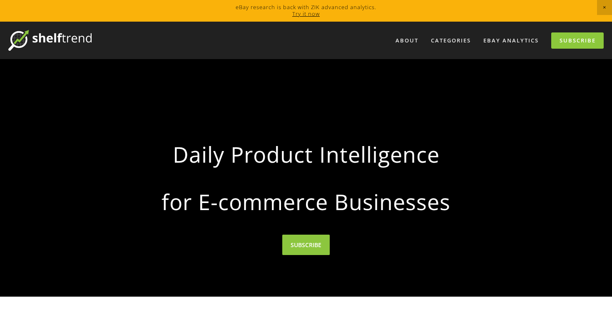  Describe the element at coordinates (407, 40) in the screenshot. I see `a: About` at that location.